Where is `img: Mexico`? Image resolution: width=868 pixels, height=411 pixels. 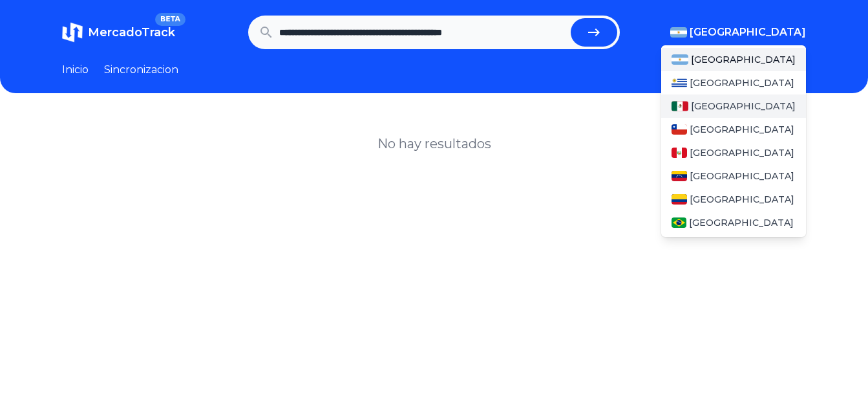
img: Mexico is located at coordinates (680, 106).